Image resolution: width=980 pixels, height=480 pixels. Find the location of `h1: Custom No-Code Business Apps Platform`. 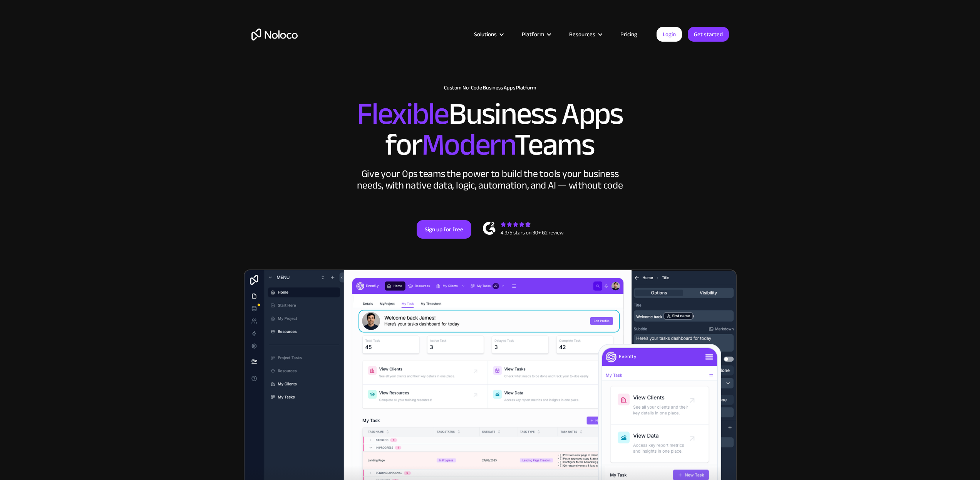

h1: Custom No-Code Business Apps Platform is located at coordinates (490, 88).